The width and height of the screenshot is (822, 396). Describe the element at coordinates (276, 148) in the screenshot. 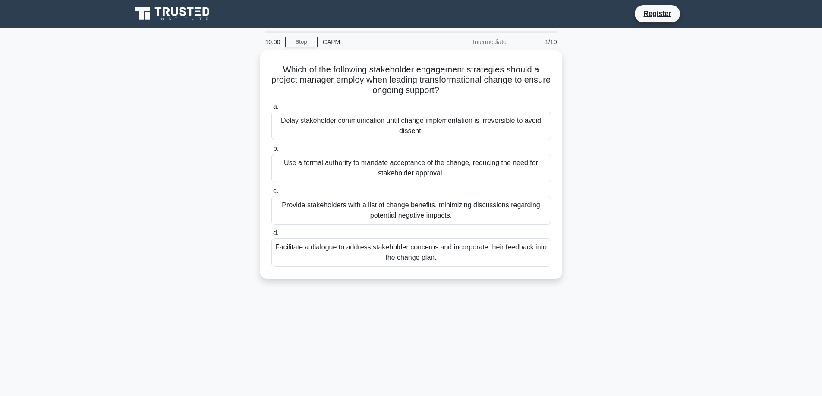

I see `span: b.` at that location.